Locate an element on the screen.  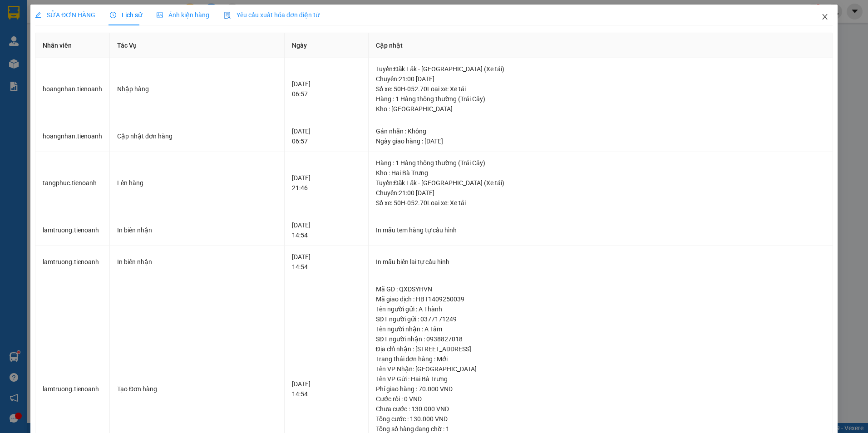
div: Tên người gửi : A Thành is located at coordinates (600, 309).